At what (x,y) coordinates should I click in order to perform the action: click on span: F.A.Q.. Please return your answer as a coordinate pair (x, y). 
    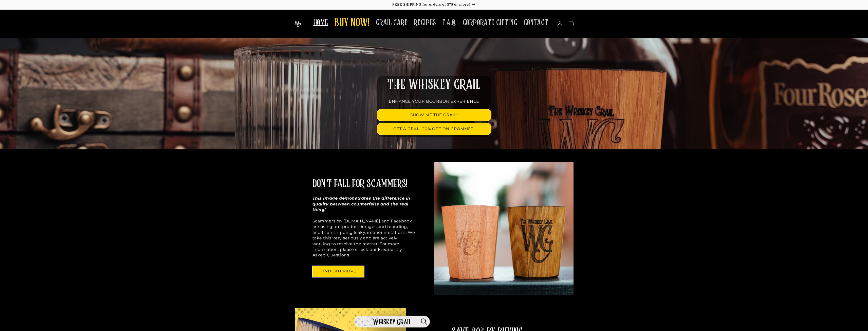
    Looking at the image, I should click on (449, 22).